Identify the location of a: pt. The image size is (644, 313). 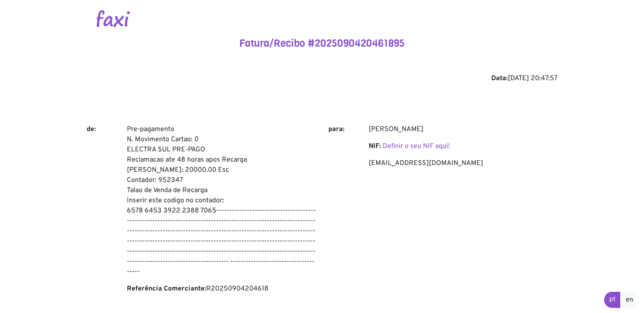
(612, 300).